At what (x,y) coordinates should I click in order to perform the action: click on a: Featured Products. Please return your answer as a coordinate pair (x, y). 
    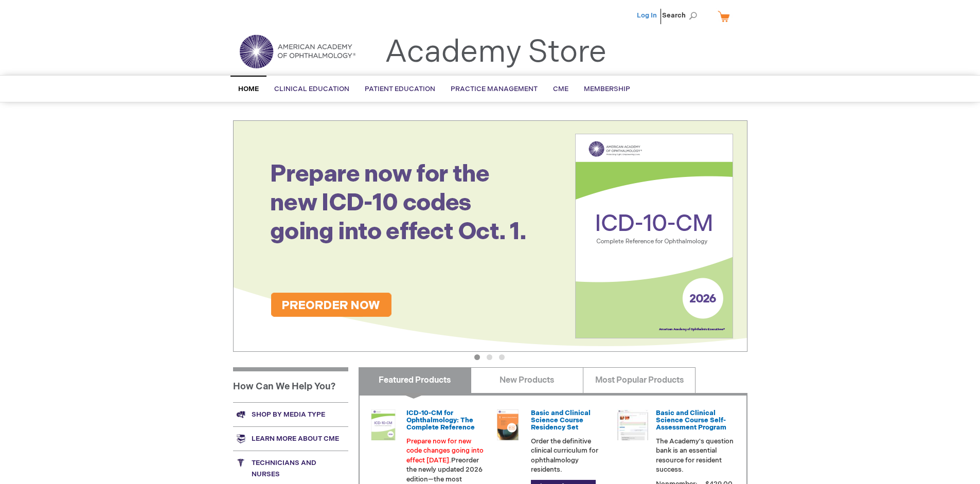
    Looking at the image, I should click on (415, 380).